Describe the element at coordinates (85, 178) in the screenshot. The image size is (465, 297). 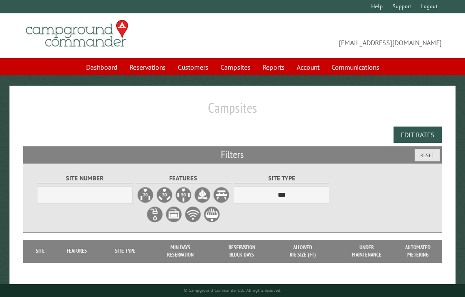
I see `label: Site Number` at that location.